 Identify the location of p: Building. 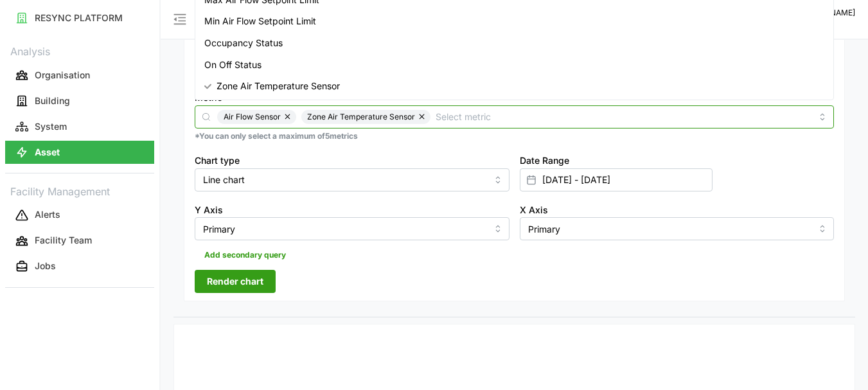
(52, 101).